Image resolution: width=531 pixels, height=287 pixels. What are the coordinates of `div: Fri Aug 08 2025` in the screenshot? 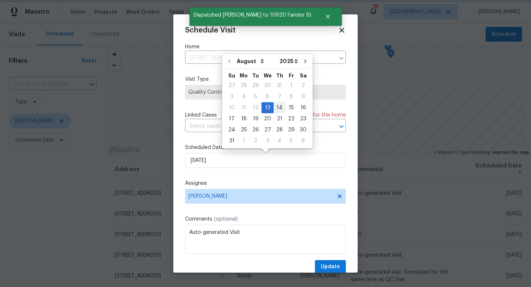 It's located at (291, 97).